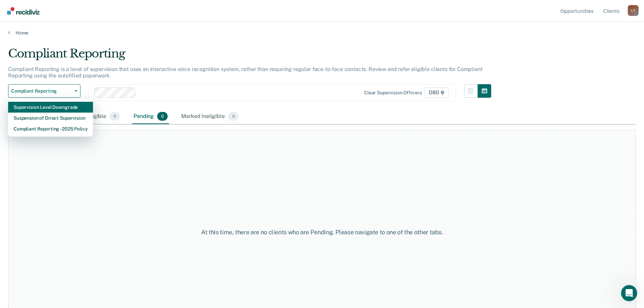  I want to click on div: At this time, there are no clients who are Pending. Please navigate to one of the other tabs., so click(322, 232).